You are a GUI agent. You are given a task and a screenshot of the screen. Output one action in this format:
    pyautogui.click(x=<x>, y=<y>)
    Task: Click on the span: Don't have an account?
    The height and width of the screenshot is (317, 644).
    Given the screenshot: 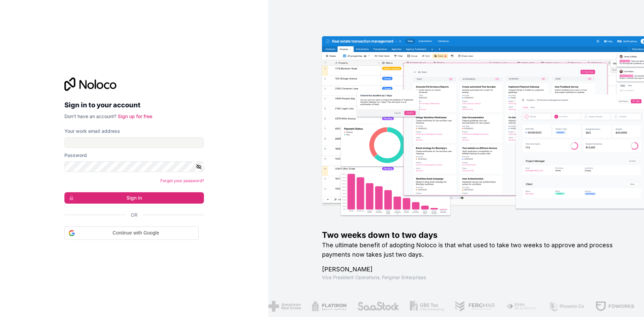 What is the action you would take?
    pyautogui.click(x=90, y=116)
    